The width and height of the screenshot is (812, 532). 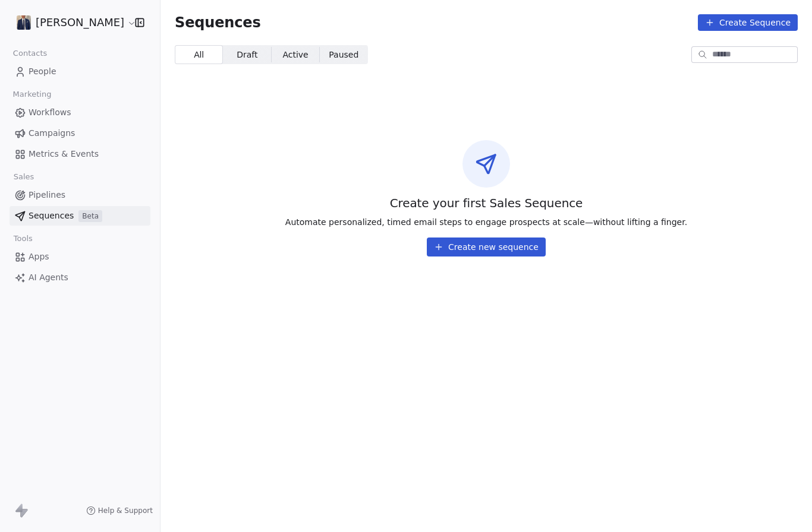 I want to click on a: SequencesBeta, so click(x=80, y=216).